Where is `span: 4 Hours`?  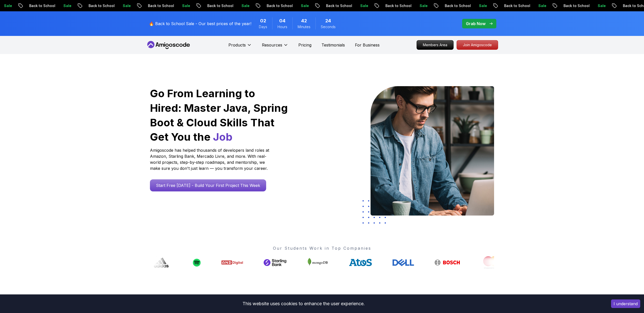
span: 4 Hours is located at coordinates (282, 21).